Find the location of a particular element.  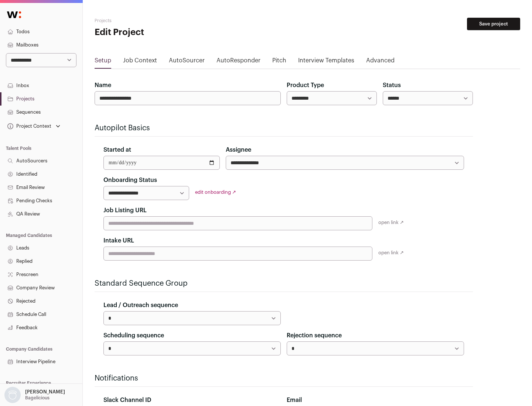

a: Job Context is located at coordinates (140, 62).